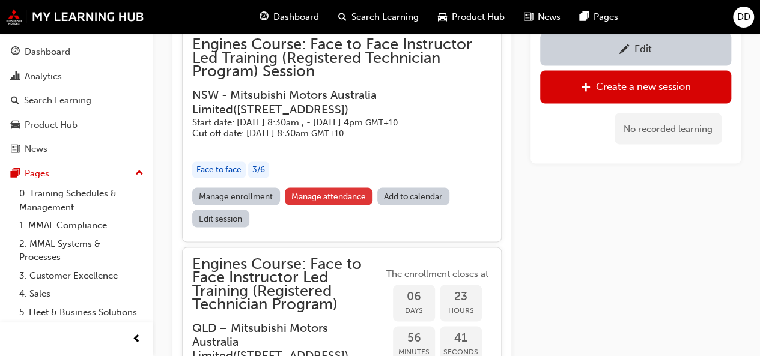 The height and width of the screenshot is (356, 760). I want to click on span: pencil-icon, so click(624, 50).